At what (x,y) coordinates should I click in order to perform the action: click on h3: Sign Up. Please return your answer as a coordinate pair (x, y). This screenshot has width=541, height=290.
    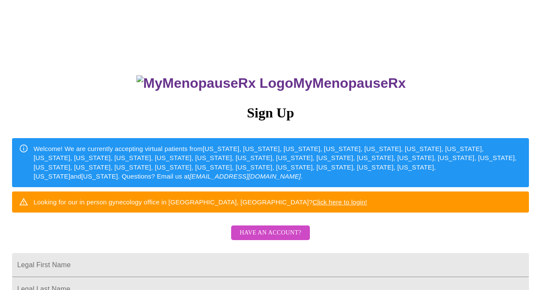
    Looking at the image, I should click on (270, 113).